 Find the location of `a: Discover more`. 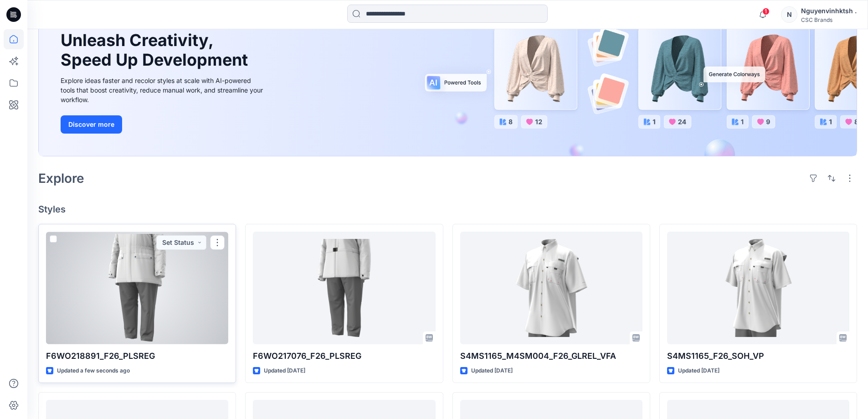

a: Discover more is located at coordinates (163, 125).